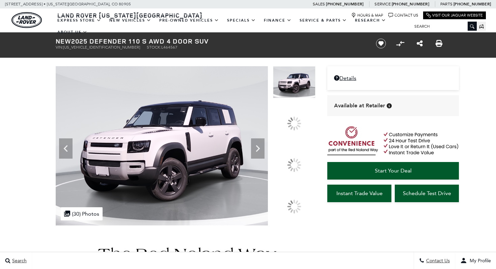 The height and width of the screenshot is (269, 496). What do you see at coordinates (439, 44) in the screenshot?
I see `a: Print this New 2025 Defender 110 S AWD 4 Door SUV` at bounding box center [439, 44].